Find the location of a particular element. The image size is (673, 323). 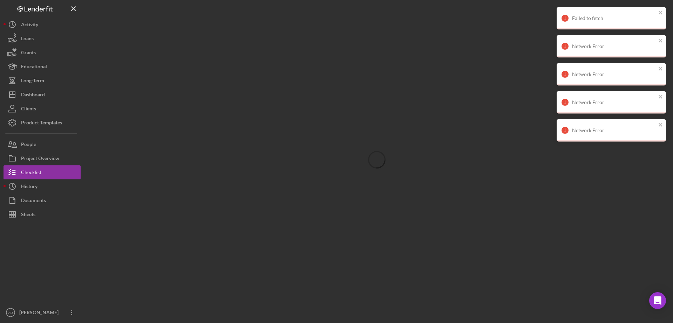

a: Educational is located at coordinates (42, 67).